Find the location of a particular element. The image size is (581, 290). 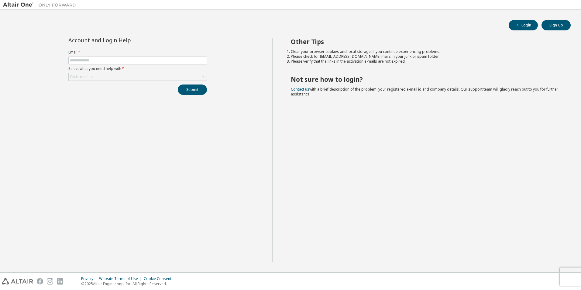

div: Cookie Consent is located at coordinates (159, 279).